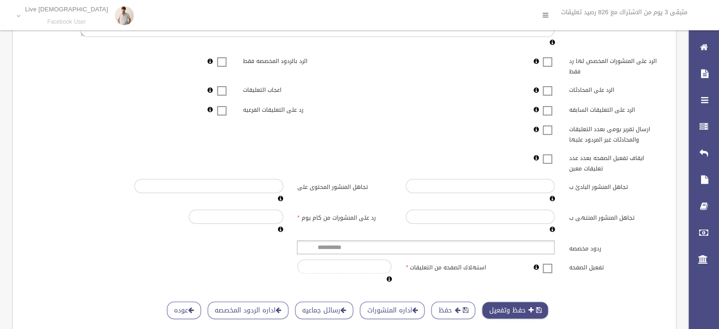 The height and width of the screenshot is (329, 719). I want to click on label: رد على المنشورات من كام يوم, so click(345, 216).